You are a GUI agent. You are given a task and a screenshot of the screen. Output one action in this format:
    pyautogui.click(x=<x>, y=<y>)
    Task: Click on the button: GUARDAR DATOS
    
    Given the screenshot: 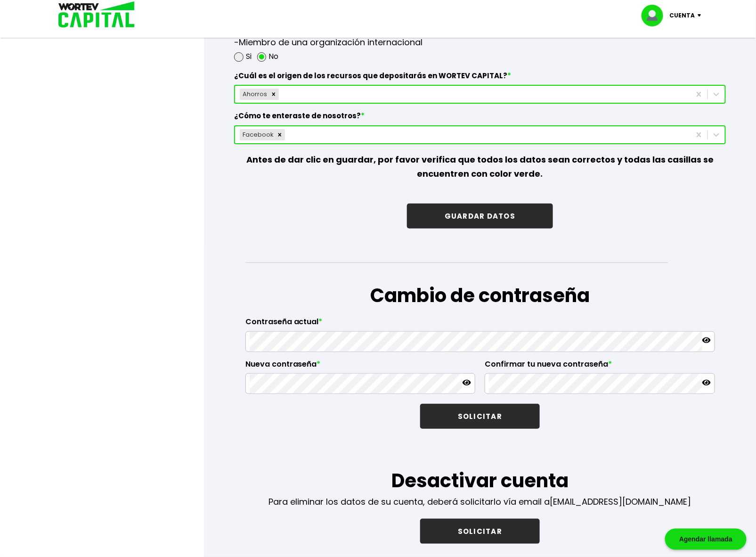 What is the action you would take?
    pyautogui.click(x=480, y=216)
    